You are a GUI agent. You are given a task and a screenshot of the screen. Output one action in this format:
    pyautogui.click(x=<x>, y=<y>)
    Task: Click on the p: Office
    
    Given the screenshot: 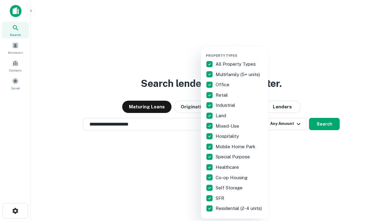 What is the action you would take?
    pyautogui.click(x=223, y=85)
    